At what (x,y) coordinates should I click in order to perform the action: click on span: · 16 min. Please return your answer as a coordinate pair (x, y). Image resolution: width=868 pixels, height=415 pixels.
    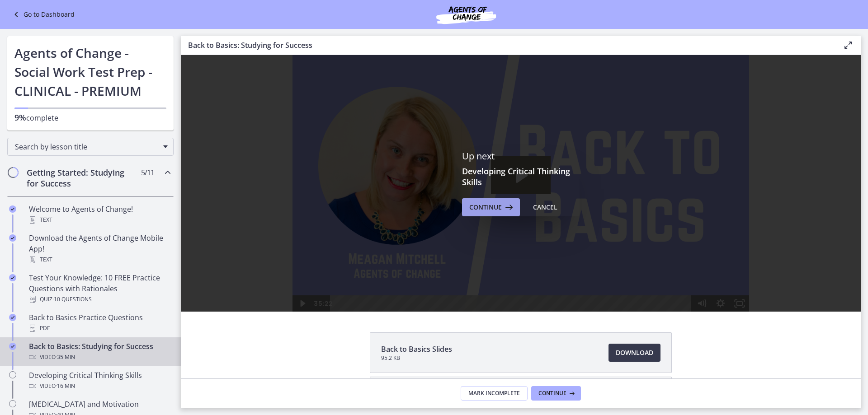
    Looking at the image, I should click on (65, 386).